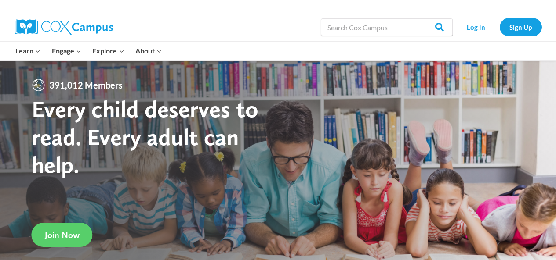 Image resolution: width=556 pixels, height=260 pixels. I want to click on span: 391,012 Members, so click(86, 85).